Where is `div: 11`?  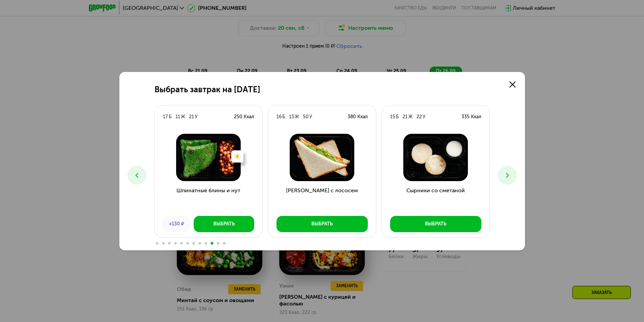
div: 11 is located at coordinates (178, 117).